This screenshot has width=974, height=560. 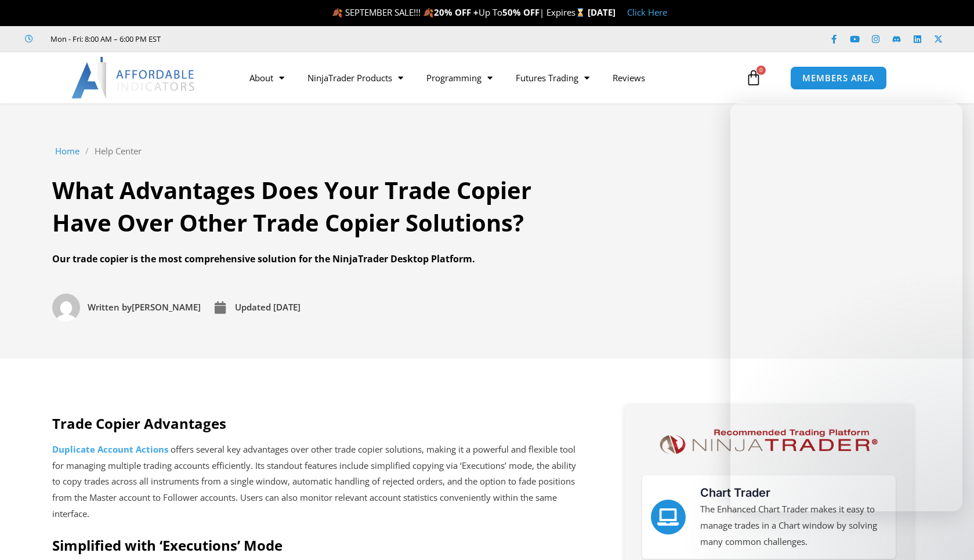 I want to click on a: Help Center, so click(x=118, y=151).